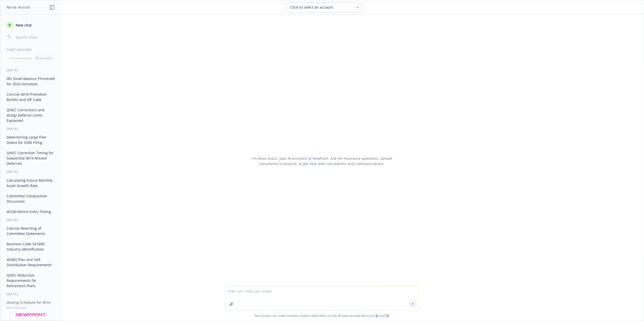  What do you see at coordinates (30, 140) in the screenshot?
I see `button: Determining Large Filer Status for 5500 Filing` at bounding box center [30, 140].